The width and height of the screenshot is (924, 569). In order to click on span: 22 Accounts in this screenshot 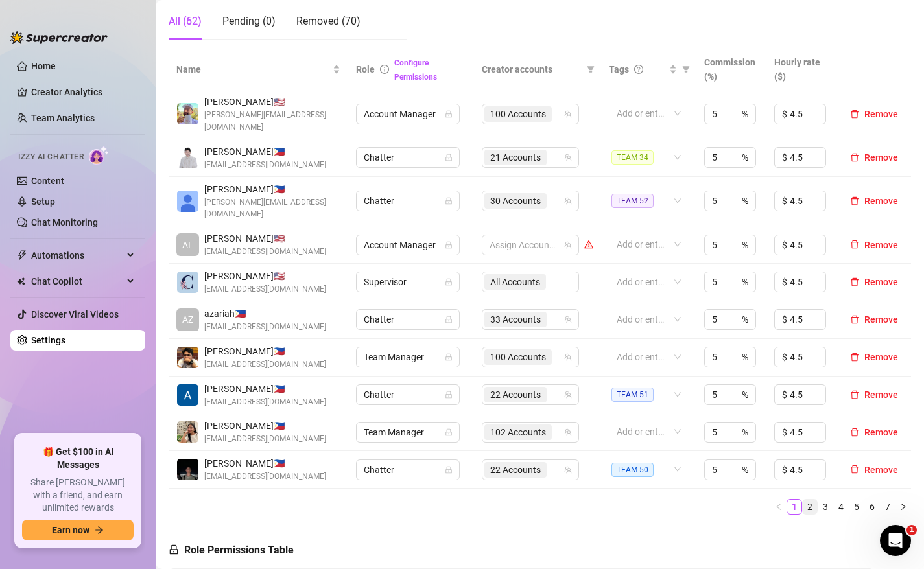, I will do `click(516, 470)`.